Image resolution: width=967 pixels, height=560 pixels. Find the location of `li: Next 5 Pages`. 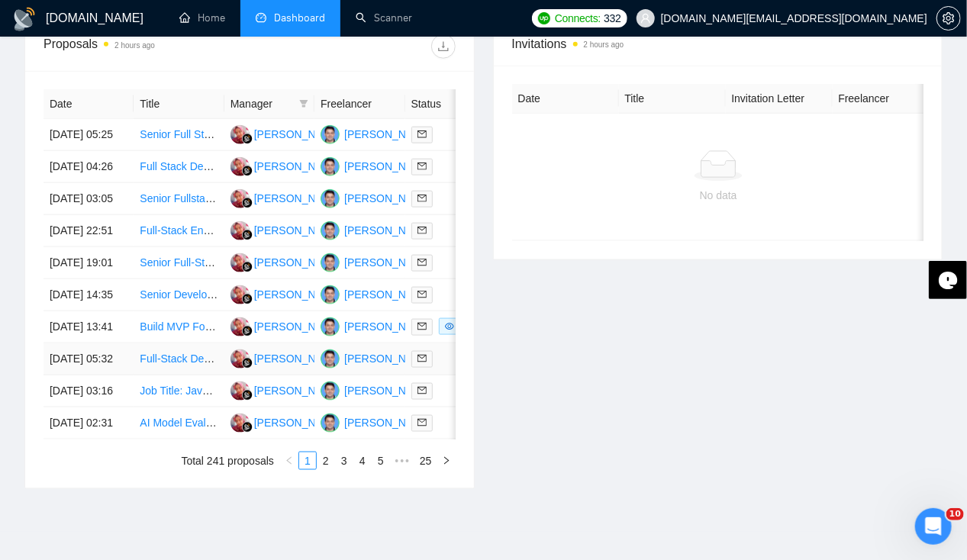

li: Next 5 Pages is located at coordinates (403, 461).